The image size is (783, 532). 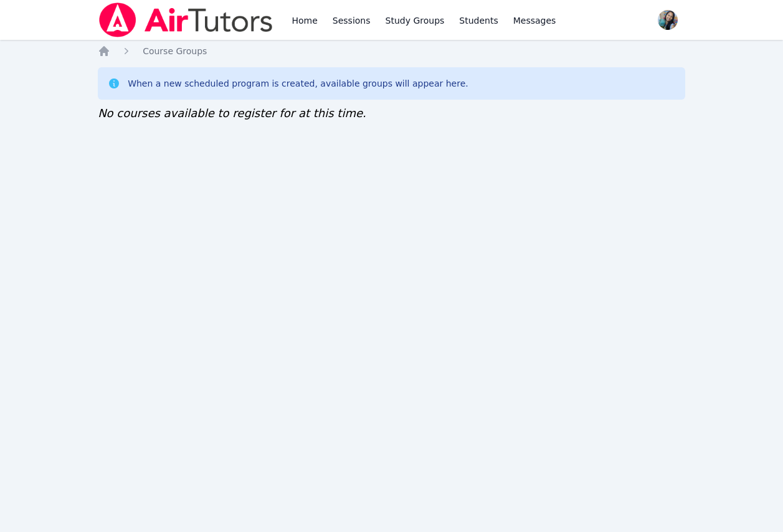 I want to click on img: Air Tutors, so click(x=186, y=20).